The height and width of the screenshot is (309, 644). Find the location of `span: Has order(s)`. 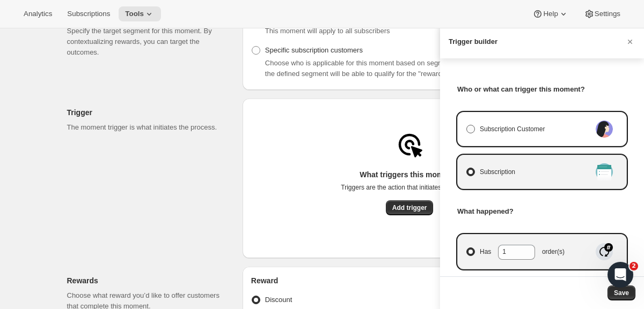

span: Has order(s) is located at coordinates (522, 252).